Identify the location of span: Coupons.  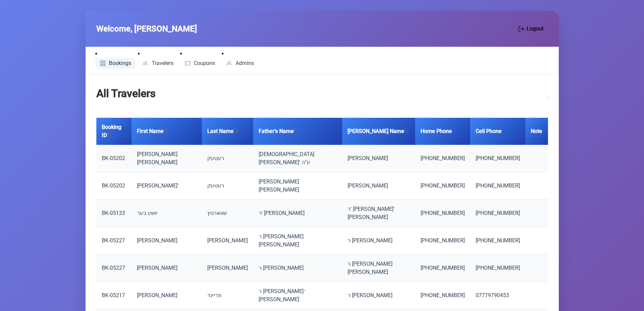
(204, 63).